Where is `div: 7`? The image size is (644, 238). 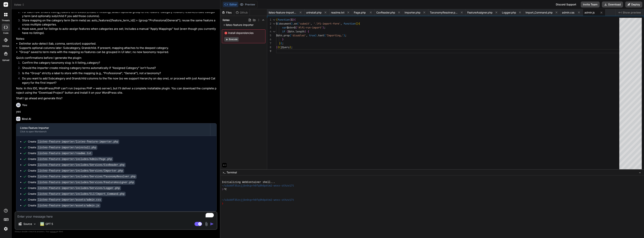 div: 7 is located at coordinates (269, 43).